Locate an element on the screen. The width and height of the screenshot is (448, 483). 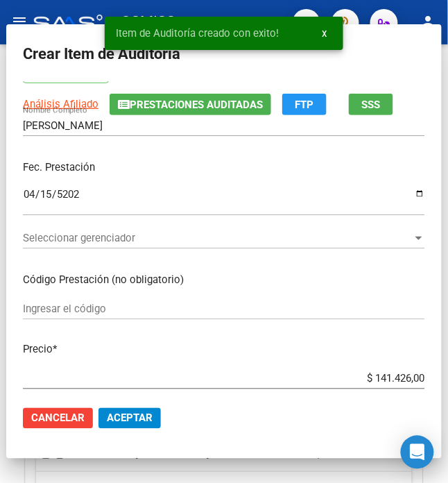
p: Precio is located at coordinates (224, 350).